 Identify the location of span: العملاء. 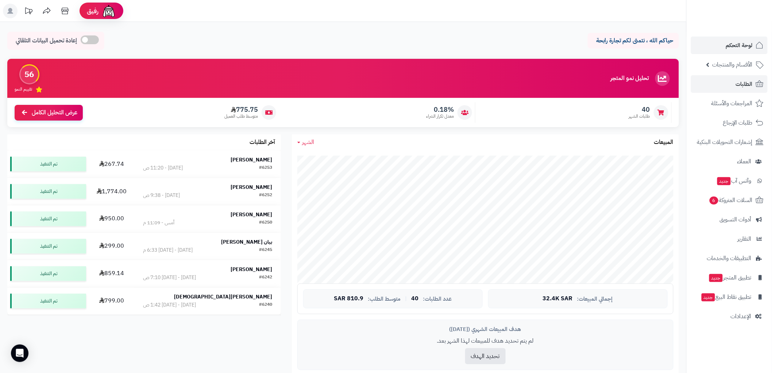
(744, 161).